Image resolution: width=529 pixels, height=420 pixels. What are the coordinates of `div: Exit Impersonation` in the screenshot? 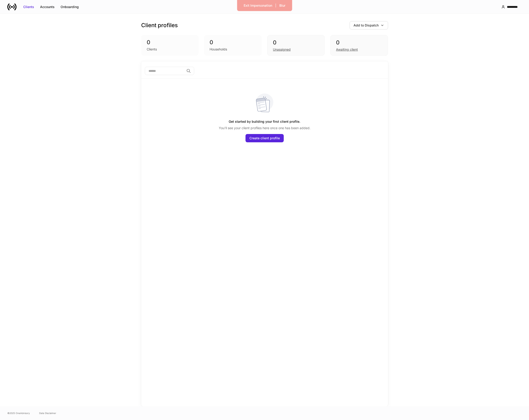 It's located at (258, 6).